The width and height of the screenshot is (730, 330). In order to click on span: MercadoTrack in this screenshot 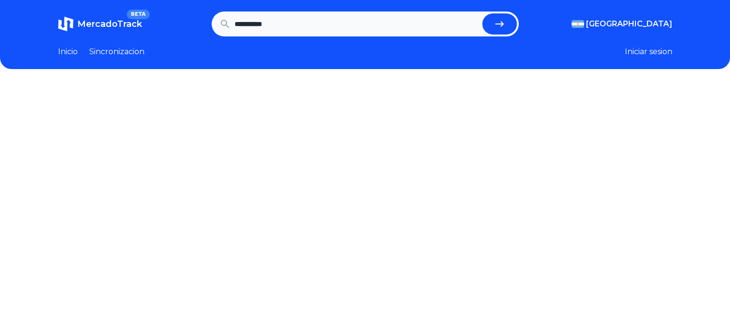, I will do `click(109, 24)`.